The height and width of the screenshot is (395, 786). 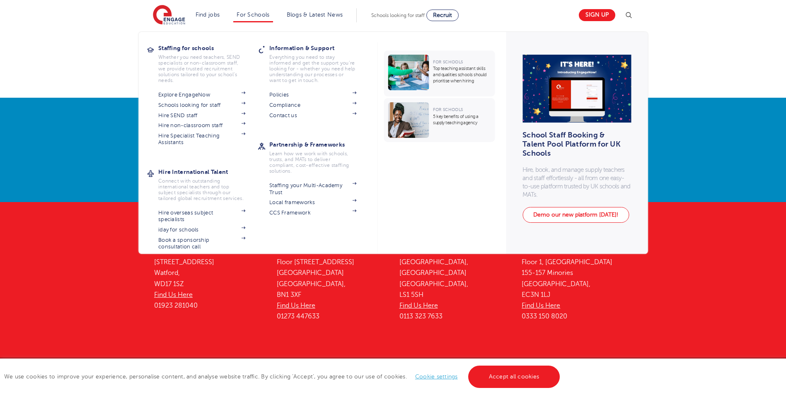 I want to click on a: Hire SEND staff, so click(x=202, y=116).